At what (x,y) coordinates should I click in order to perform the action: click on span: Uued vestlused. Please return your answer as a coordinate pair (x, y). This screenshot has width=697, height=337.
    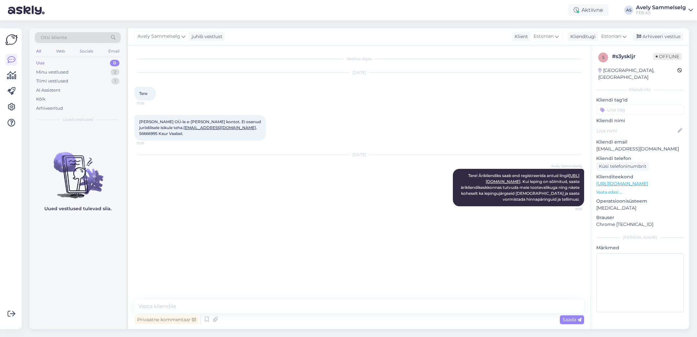
    Looking at the image, I should click on (78, 119).